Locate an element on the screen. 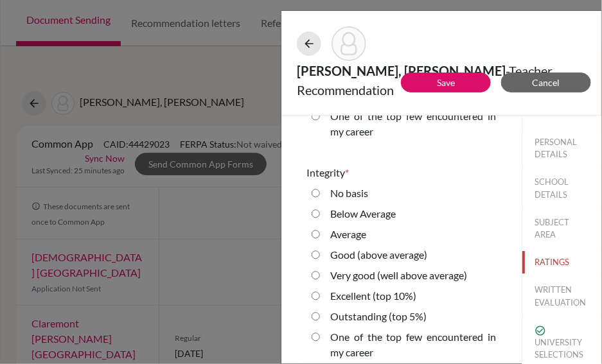 The width and height of the screenshot is (602, 364). label: Below Average is located at coordinates (363, 214).